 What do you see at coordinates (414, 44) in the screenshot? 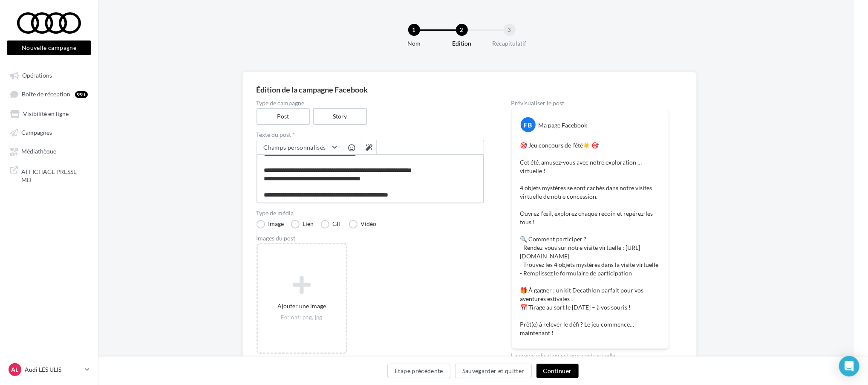
I see `div: Nom` at bounding box center [414, 44].